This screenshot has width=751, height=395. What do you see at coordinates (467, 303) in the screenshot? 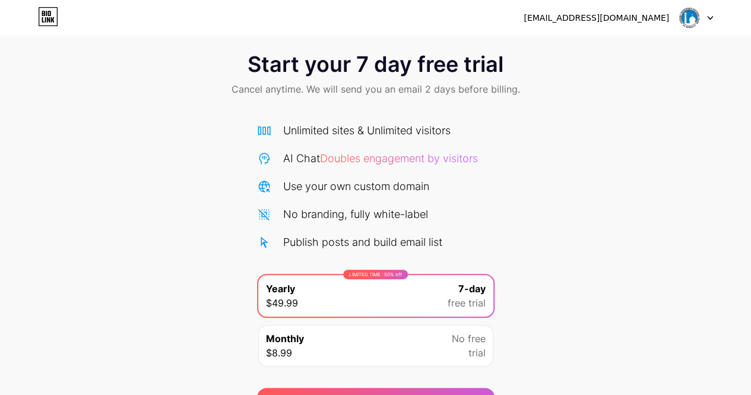
I see `span: free trial` at bounding box center [467, 303].